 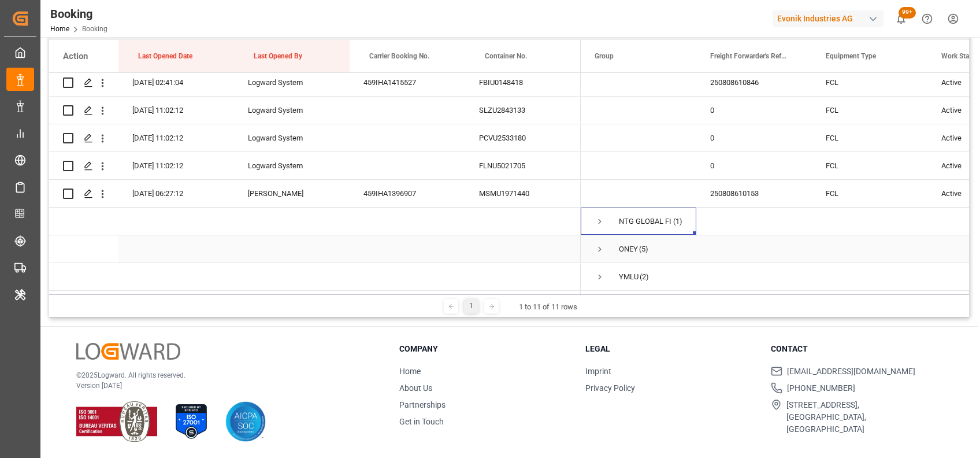 What do you see at coordinates (603, 56) in the screenshot?
I see `span: Group` at bounding box center [603, 56].